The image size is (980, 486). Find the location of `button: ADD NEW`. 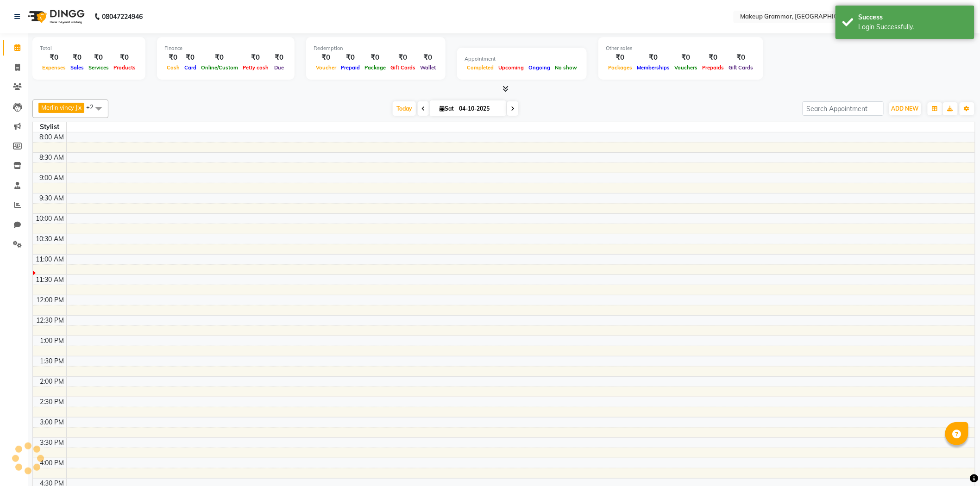

button: ADD NEW is located at coordinates (904, 108).